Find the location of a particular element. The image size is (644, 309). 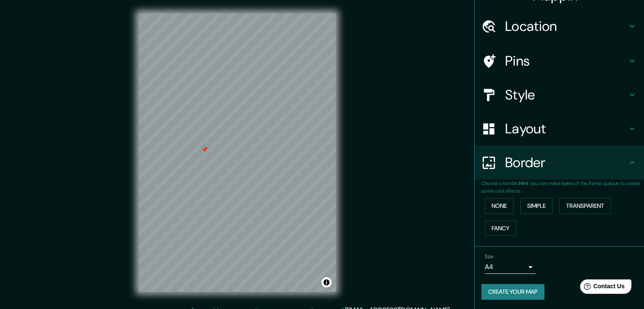

p: Choose a border. : you can make layers of the frame opaque to create some cool effects. is located at coordinates (563, 187).